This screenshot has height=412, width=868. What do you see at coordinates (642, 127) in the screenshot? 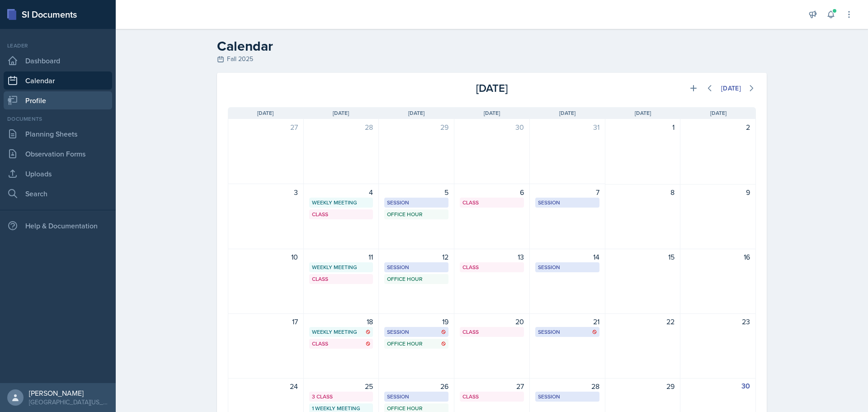
I see `div: 1` at bounding box center [642, 127].